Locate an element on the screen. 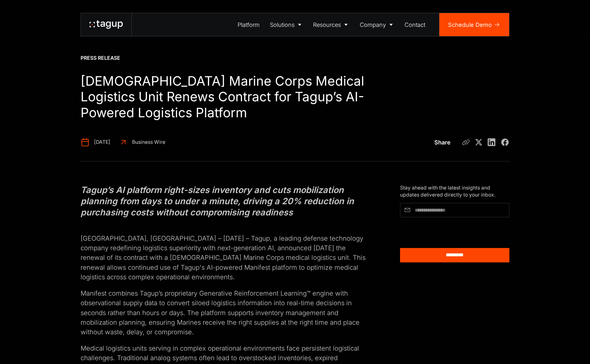  form: Article Subscribe is located at coordinates (455, 232).